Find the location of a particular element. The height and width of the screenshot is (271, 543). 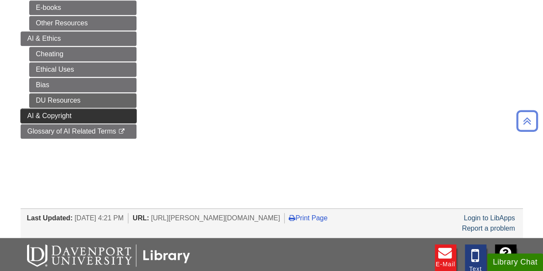

span: AI & Copyright is located at coordinates (49, 115).